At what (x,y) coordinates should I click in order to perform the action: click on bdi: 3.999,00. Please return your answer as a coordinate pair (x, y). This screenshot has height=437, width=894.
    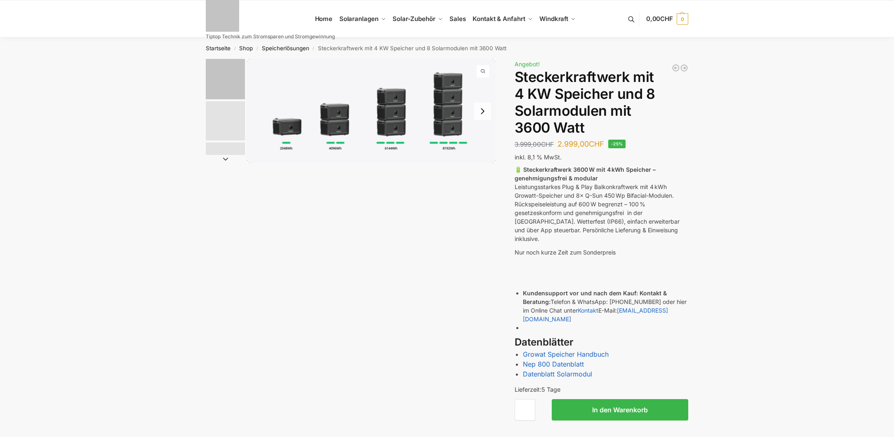
    Looking at the image, I should click on (534, 144).